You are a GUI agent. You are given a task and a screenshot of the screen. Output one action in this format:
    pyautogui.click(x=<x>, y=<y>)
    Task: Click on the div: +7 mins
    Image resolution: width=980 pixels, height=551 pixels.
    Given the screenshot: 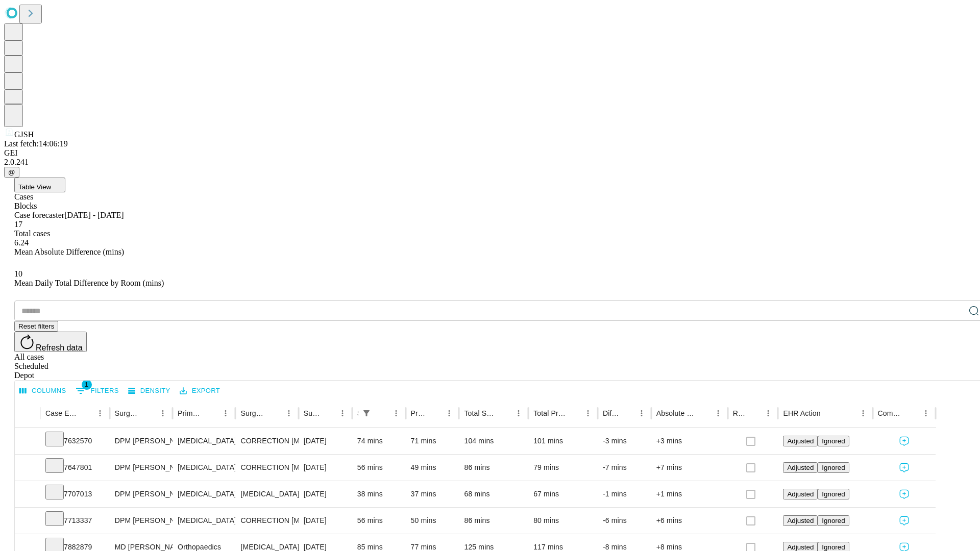 What is the action you would take?
    pyautogui.click(x=690, y=468)
    